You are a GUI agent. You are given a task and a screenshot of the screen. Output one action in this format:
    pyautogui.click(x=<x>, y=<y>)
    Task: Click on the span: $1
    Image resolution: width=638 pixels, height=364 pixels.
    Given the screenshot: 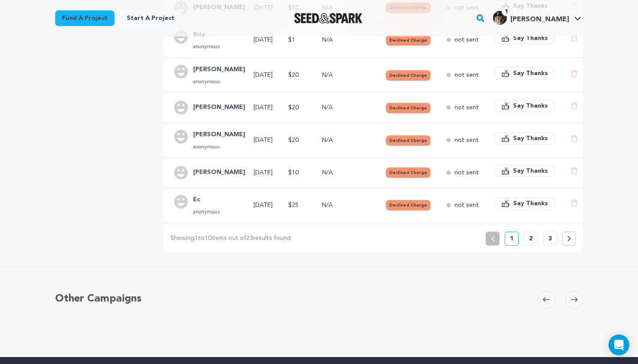 What is the action you would take?
    pyautogui.click(x=291, y=40)
    